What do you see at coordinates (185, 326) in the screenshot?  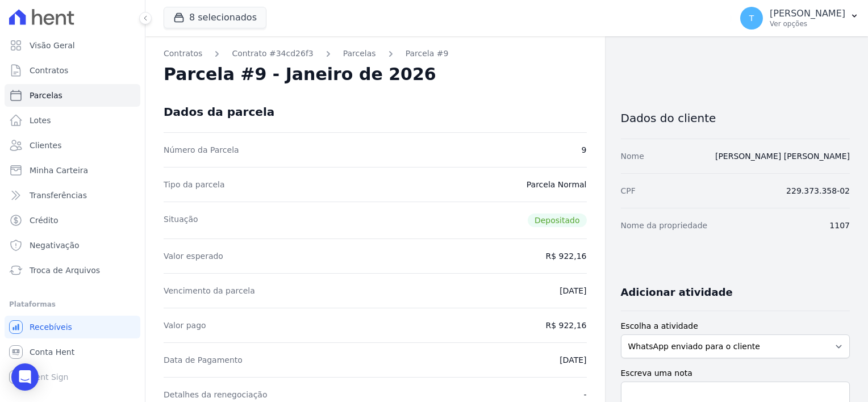 I see `dt: Valor pago` at bounding box center [185, 326].